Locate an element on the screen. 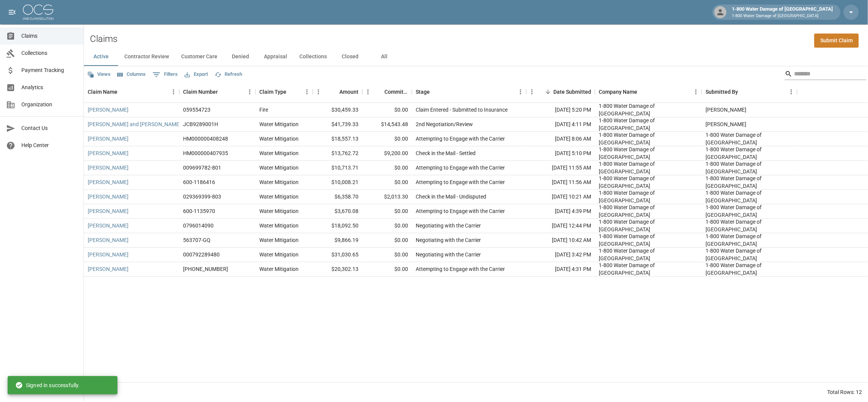 This screenshot has height=402, width=868. div: Check in the Mail - Settled is located at coordinates (445, 153).